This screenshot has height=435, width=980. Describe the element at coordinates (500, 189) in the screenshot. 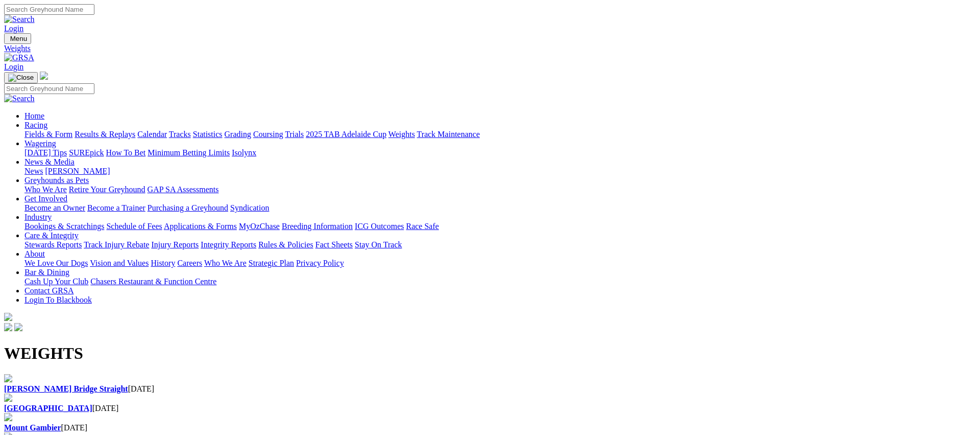

I see `div: Greyhounds as Pets` at that location.